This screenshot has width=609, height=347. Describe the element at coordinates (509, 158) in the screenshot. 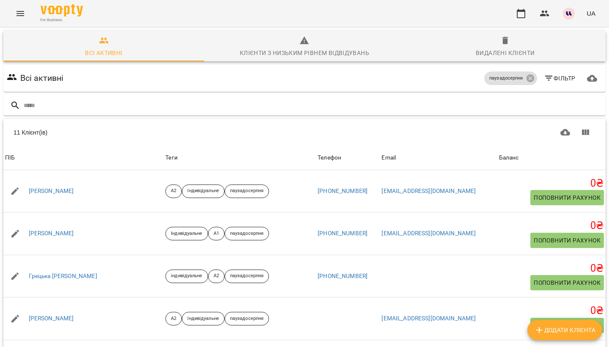

I see `div: Баланс` at that location.